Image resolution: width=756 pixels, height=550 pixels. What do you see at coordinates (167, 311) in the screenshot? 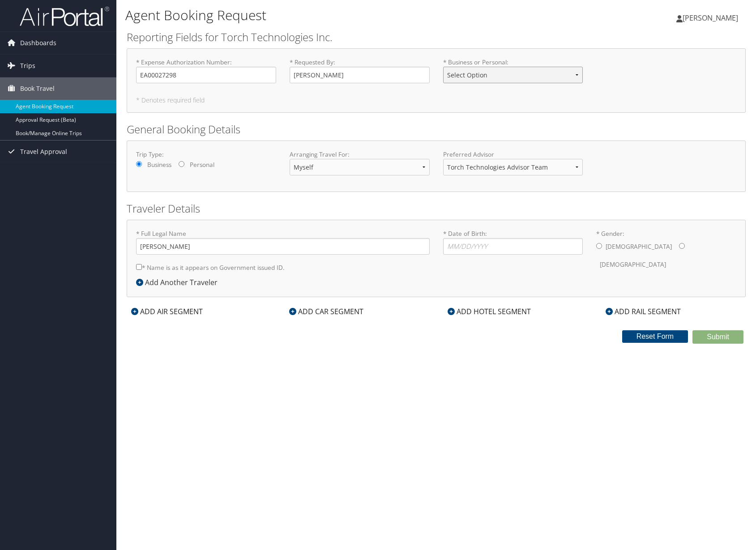
I see `div: ADD AIR SEGMENT` at bounding box center [167, 311].